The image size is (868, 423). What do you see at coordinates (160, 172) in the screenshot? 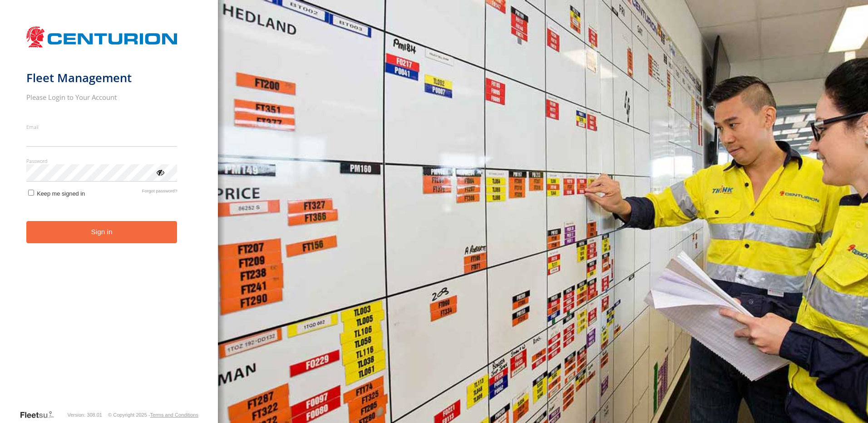
I see `div: ViewPassword` at bounding box center [160, 172].